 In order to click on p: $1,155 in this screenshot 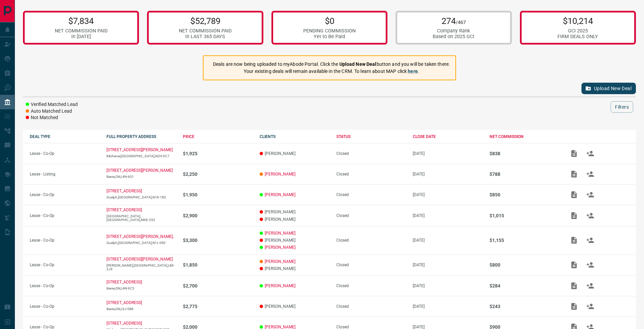, I will do `click(524, 241)`.